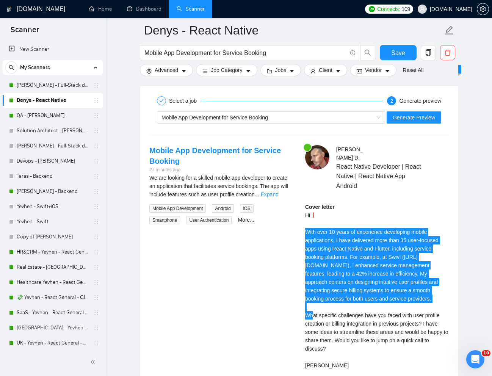  I want to click on button: userClientcaret-down, so click(325, 70).